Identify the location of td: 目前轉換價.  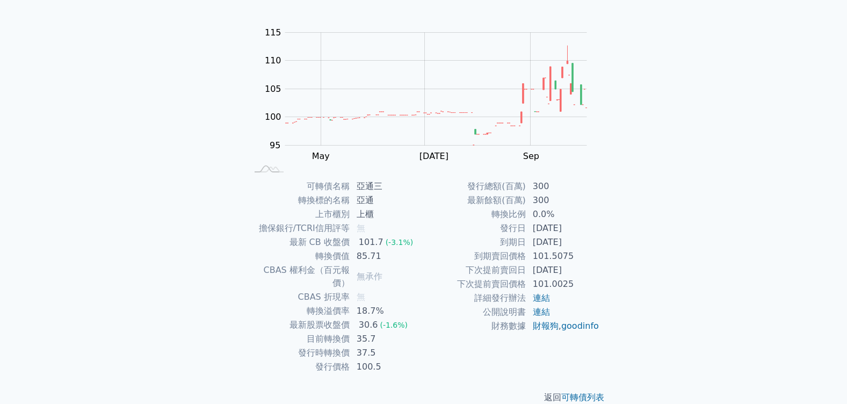
(299, 339).